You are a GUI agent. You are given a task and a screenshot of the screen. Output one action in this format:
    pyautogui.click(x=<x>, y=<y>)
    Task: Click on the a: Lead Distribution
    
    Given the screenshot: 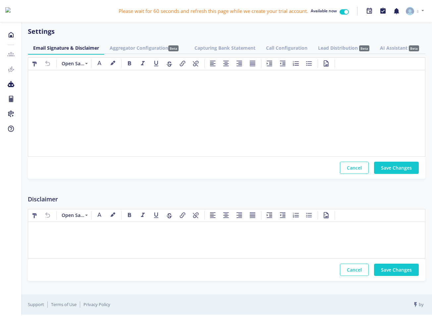 What is the action you would take?
    pyautogui.click(x=344, y=48)
    